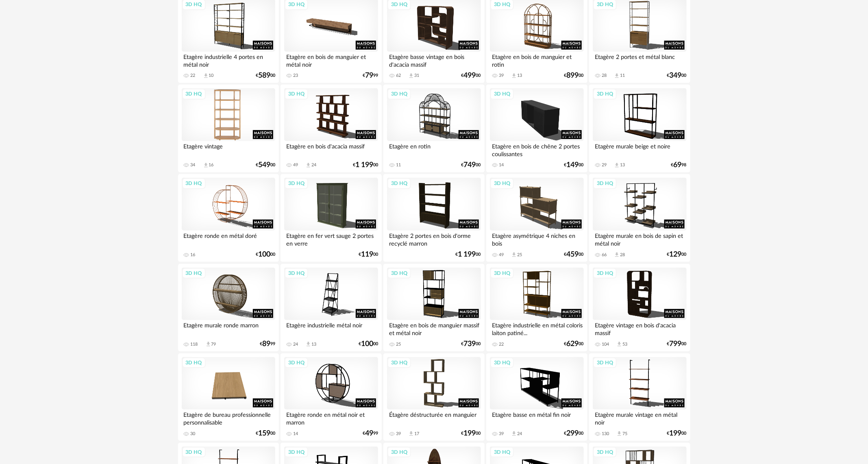  Describe the element at coordinates (214, 345) in the screenshot. I see `div: 79` at that location.